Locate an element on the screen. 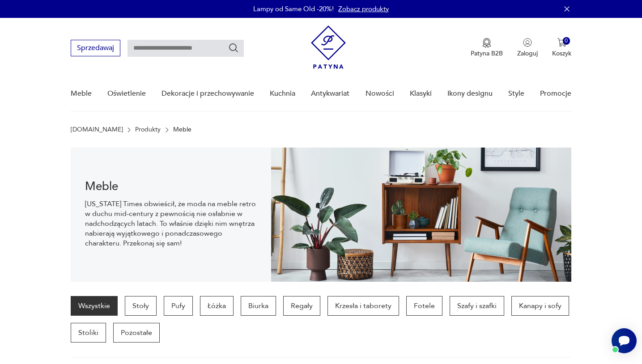  p: Kanapy i sofy is located at coordinates (540, 306).